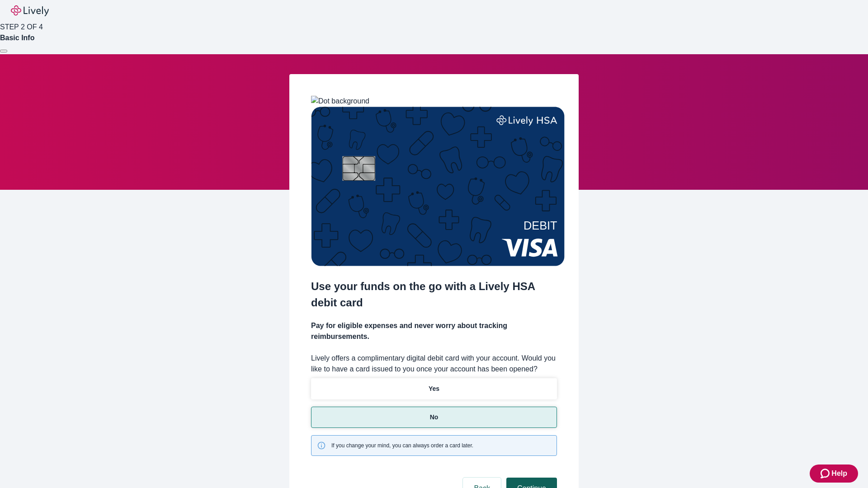  I want to click on img: Debit card, so click(438, 186).